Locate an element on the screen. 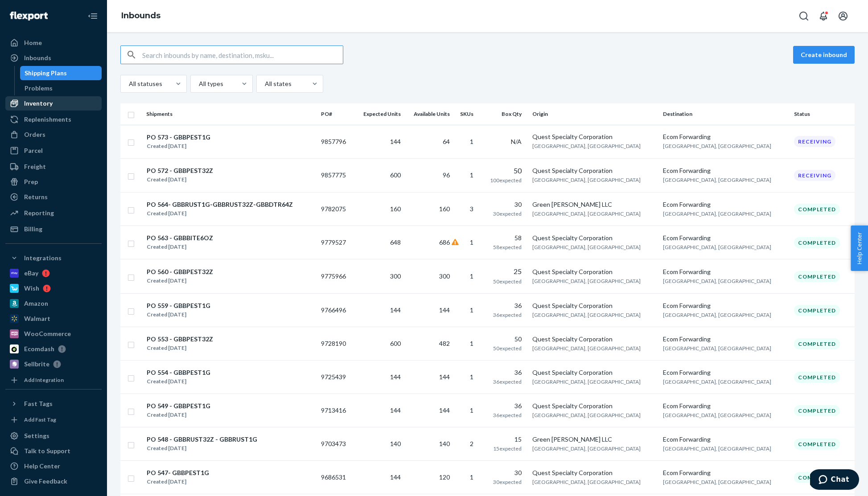 Image resolution: width=868 pixels, height=496 pixels. a: WooCommerce is located at coordinates (54, 334).